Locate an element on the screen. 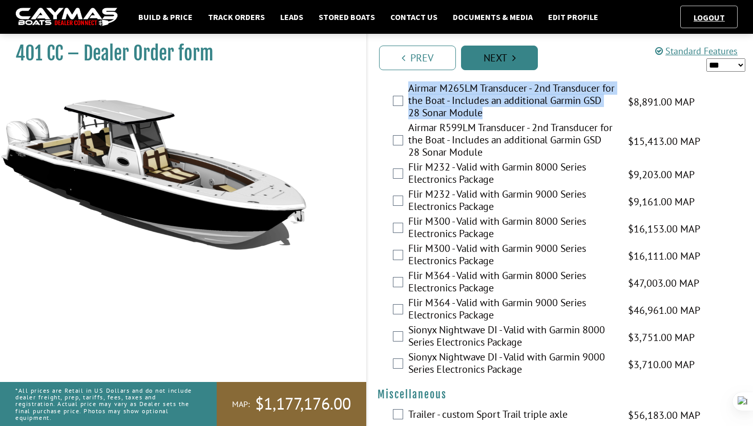  a: MAP:$1,177,176.00 is located at coordinates (291, 404).